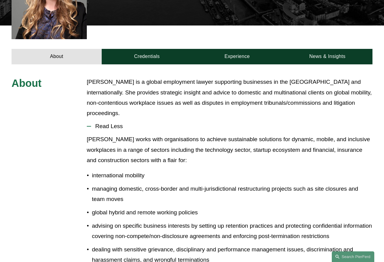 This screenshot has width=384, height=262. Describe the element at coordinates (232, 126) in the screenshot. I see `span: Read Less` at that location.